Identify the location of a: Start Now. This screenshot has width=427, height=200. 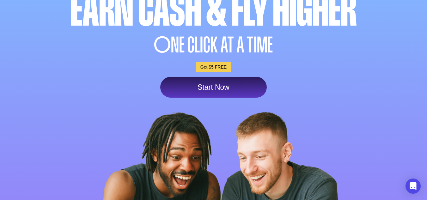
(213, 87).